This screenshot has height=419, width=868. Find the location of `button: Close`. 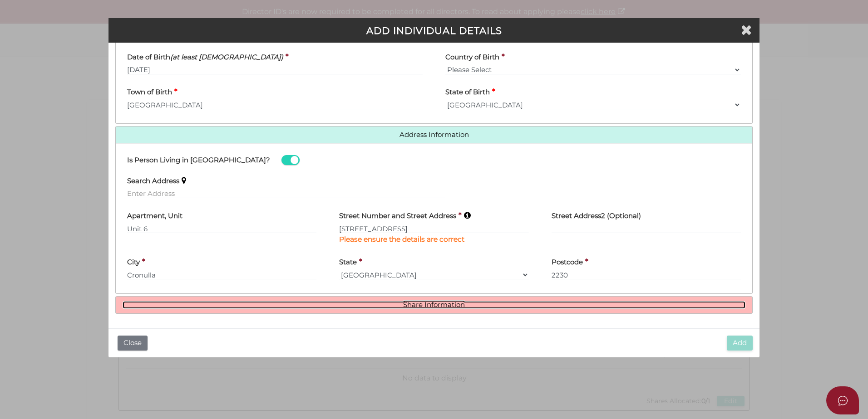

button: Close is located at coordinates (133, 343).